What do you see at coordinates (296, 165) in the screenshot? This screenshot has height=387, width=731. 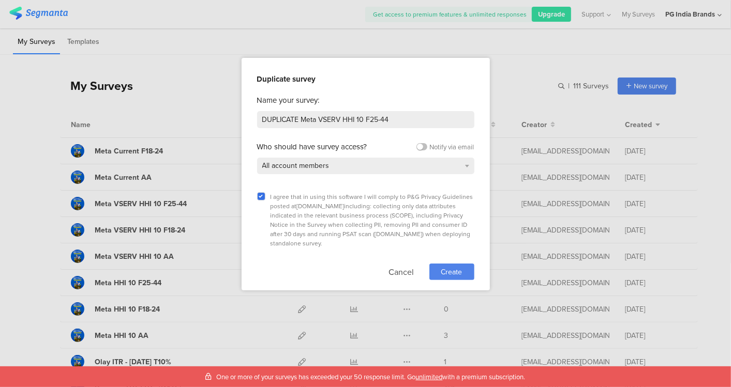 I see `span: All account members` at bounding box center [296, 165].